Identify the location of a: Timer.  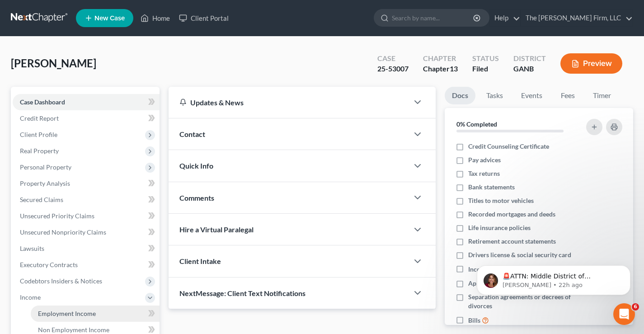
(602, 95).